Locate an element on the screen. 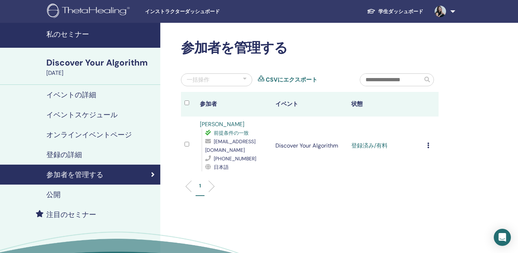 The height and width of the screenshot is (253, 518). h4: 注目のセミナー is located at coordinates (71, 215).